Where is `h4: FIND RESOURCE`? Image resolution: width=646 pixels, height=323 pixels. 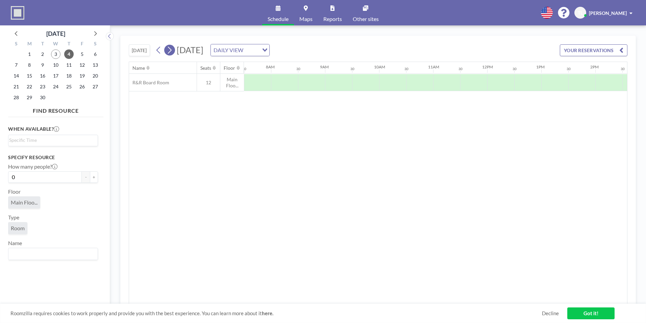 h4: FIND RESOURCE is located at coordinates (56, 109).